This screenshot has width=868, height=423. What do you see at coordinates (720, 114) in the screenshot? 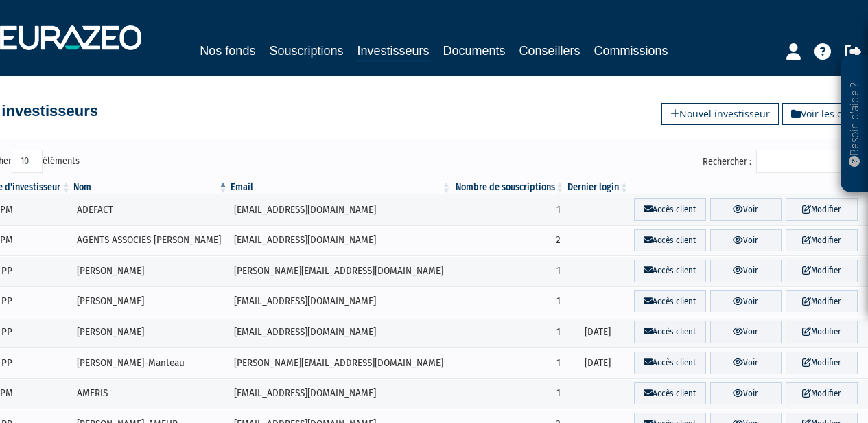
I see `a: Nouvel investisseur` at bounding box center [720, 114].